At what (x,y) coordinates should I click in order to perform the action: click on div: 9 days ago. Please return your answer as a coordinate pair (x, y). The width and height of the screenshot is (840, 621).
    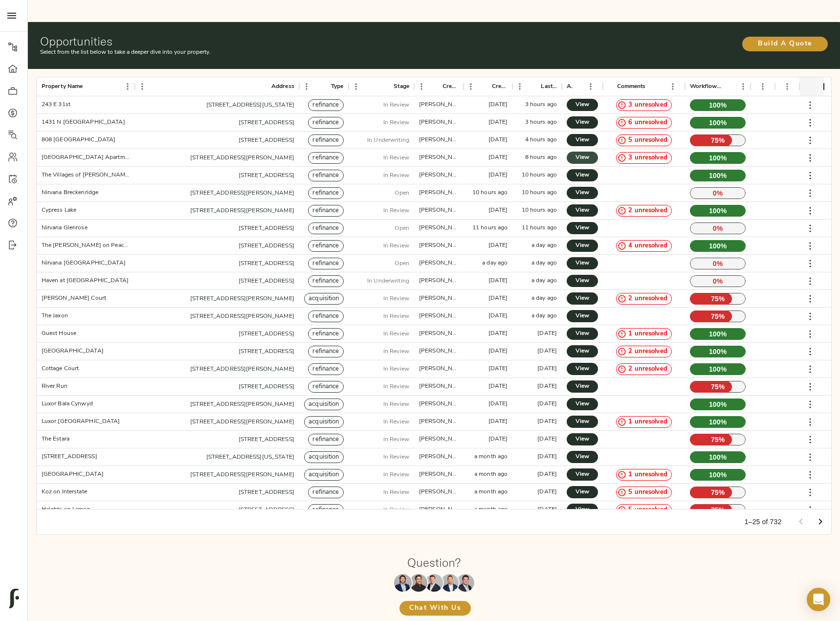
    Looking at the image, I should click on (498, 386).